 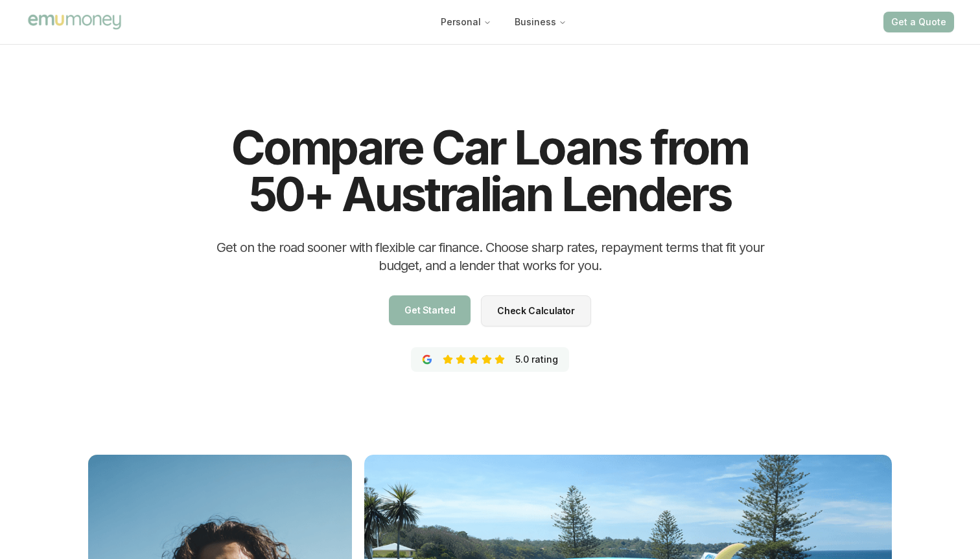 What do you see at coordinates (430, 310) in the screenshot?
I see `span: Get Started` at bounding box center [430, 310].